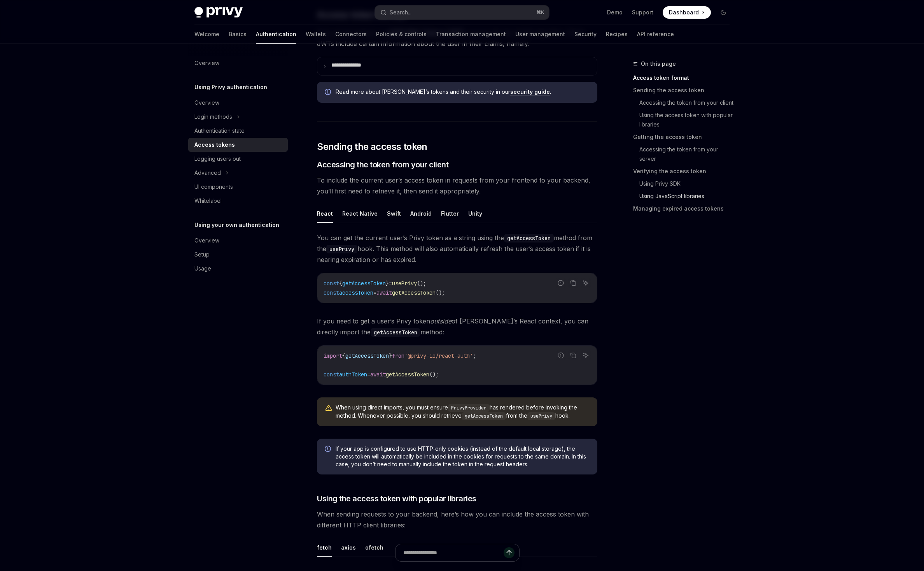  I want to click on a: Security, so click(585, 34).